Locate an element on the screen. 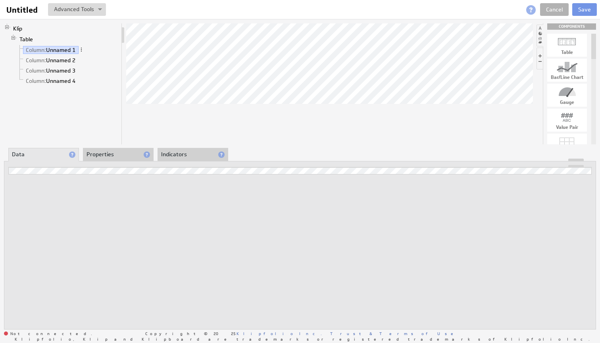  button: Save is located at coordinates (585, 10).